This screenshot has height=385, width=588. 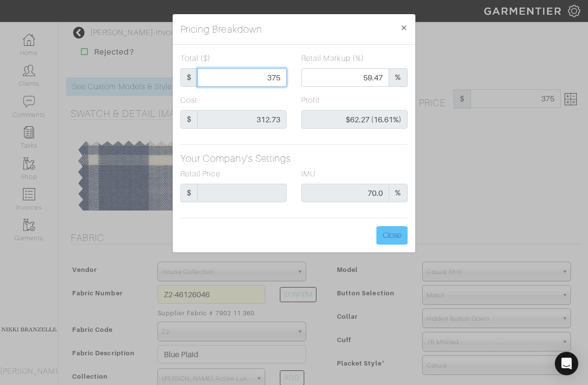 What do you see at coordinates (567, 364) in the screenshot?
I see `div: Open Intercom Messenger` at bounding box center [567, 364].